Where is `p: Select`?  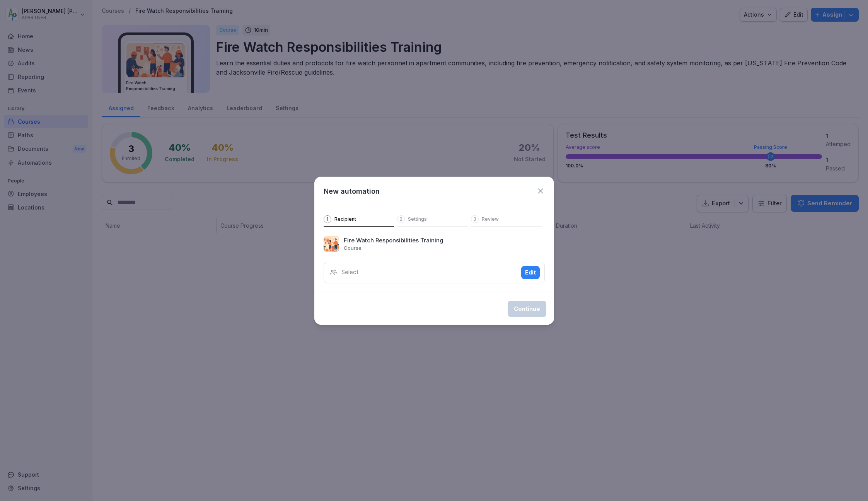 p: Select is located at coordinates (350, 273).